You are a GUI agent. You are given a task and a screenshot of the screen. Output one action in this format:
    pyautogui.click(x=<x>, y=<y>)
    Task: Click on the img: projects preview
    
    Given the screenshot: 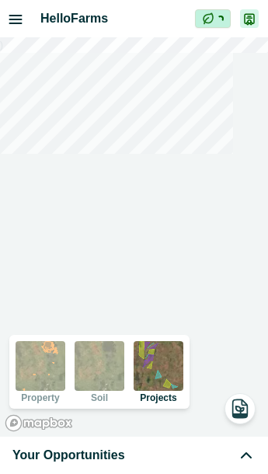 What is the action you would take?
    pyautogui.click(x=159, y=366)
    